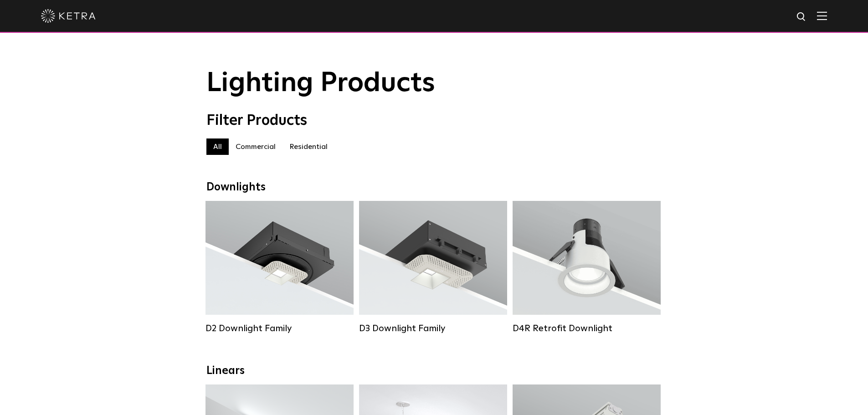 Image resolution: width=868 pixels, height=415 pixels. What do you see at coordinates (68, 16) in the screenshot?
I see `img: ketra-logo-2019-white` at bounding box center [68, 16].